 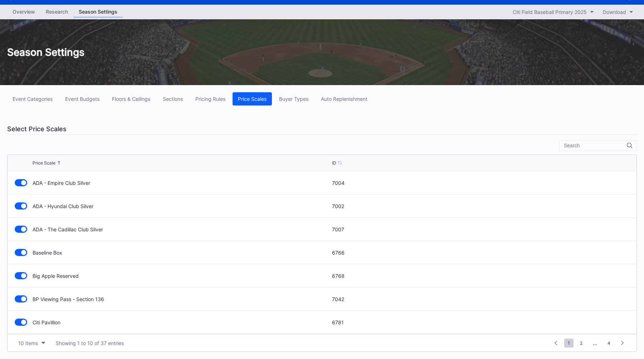 I want to click on input: Search, so click(x=595, y=146).